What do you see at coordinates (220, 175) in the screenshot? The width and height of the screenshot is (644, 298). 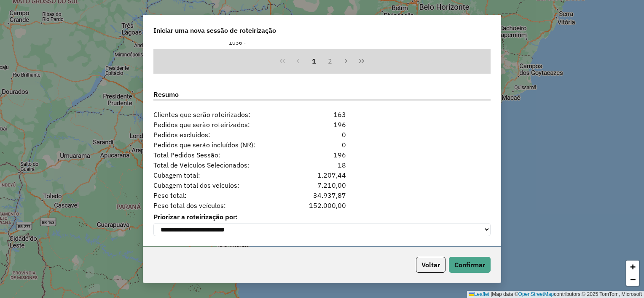 I see `span: Cubagem total:` at bounding box center [220, 175].